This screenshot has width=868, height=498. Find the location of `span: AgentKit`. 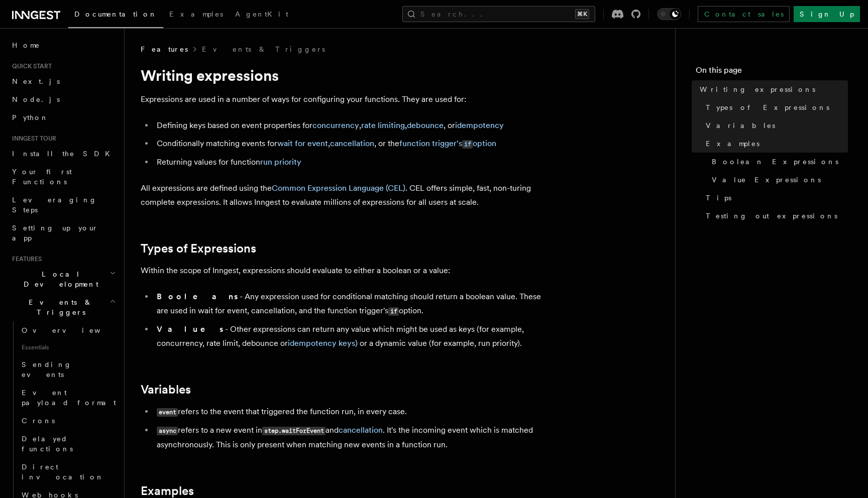

span: AgentKit is located at coordinates (262, 14).